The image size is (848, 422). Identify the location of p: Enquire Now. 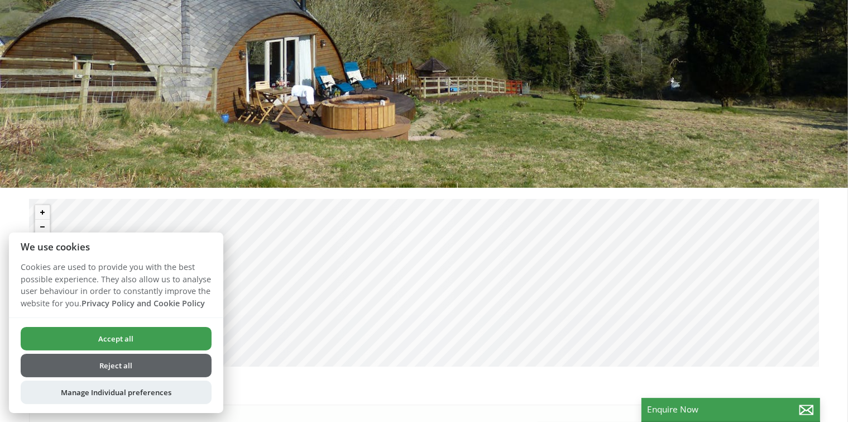
(731, 409).